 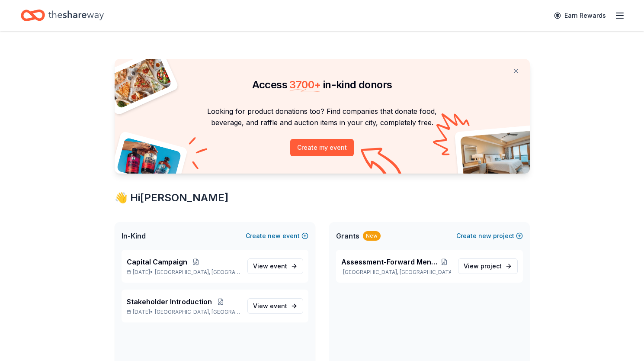 I want to click on button: Create my event, so click(x=322, y=147).